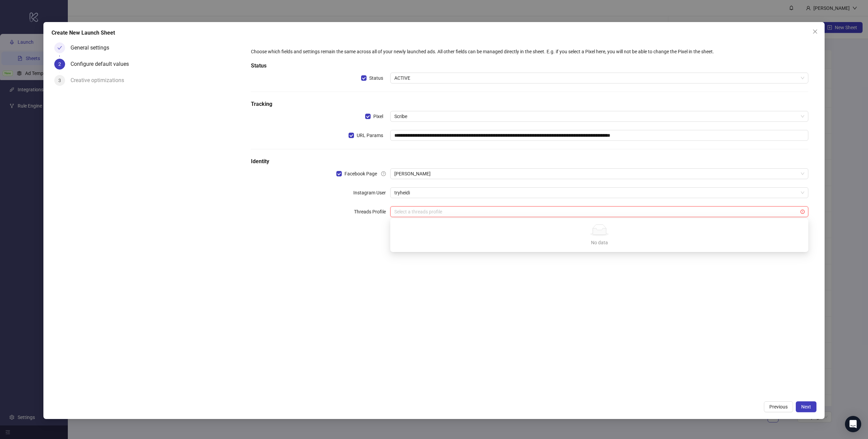 The height and width of the screenshot is (439, 868). Describe the element at coordinates (599, 117) in the screenshot. I see `span: Scribe` at that location.